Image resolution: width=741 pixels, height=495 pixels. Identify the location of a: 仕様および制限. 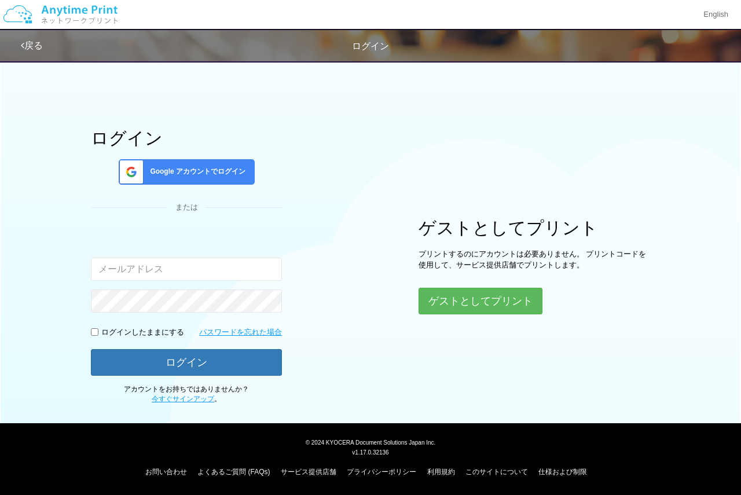
(563, 472).